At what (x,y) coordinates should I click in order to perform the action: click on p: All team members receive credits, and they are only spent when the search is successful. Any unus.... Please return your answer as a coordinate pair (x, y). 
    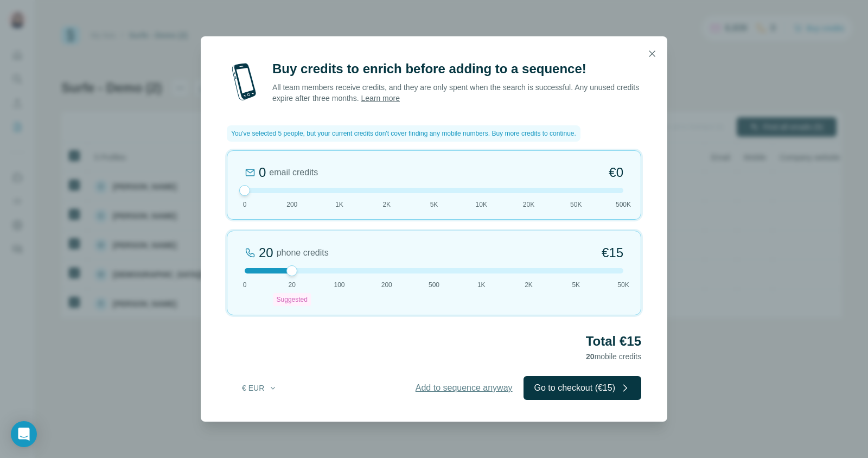
    Looking at the image, I should click on (457, 92).